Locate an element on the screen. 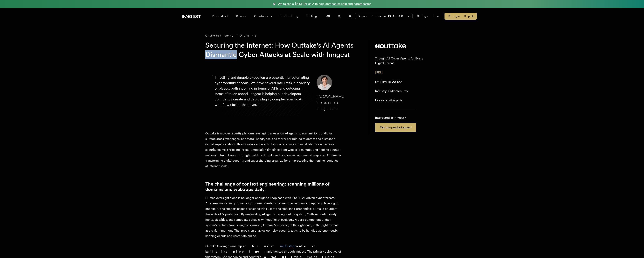 This screenshot has height=258, width=644. span: Founding Engineer is located at coordinates (328, 106).